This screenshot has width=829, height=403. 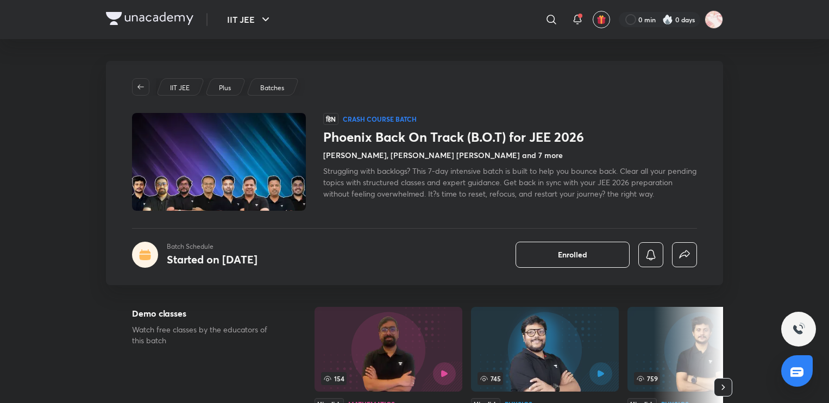 What do you see at coordinates (647, 379) in the screenshot?
I see `span: 759` at bounding box center [647, 379].